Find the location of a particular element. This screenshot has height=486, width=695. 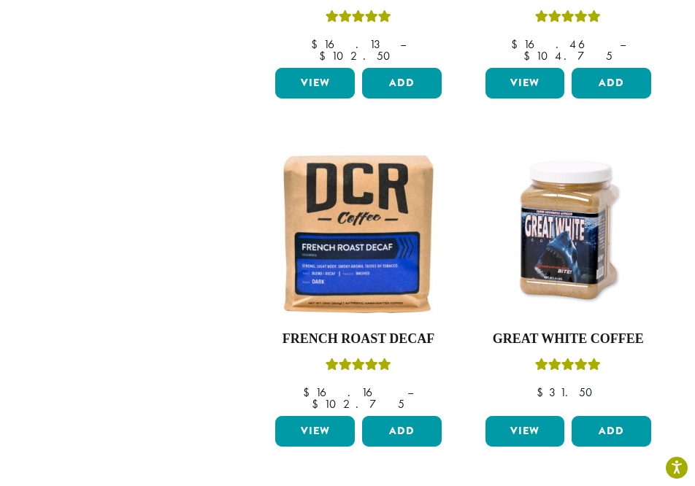

a: French Roast DecafRated 5.00 out of 5 is located at coordinates (358, 278).